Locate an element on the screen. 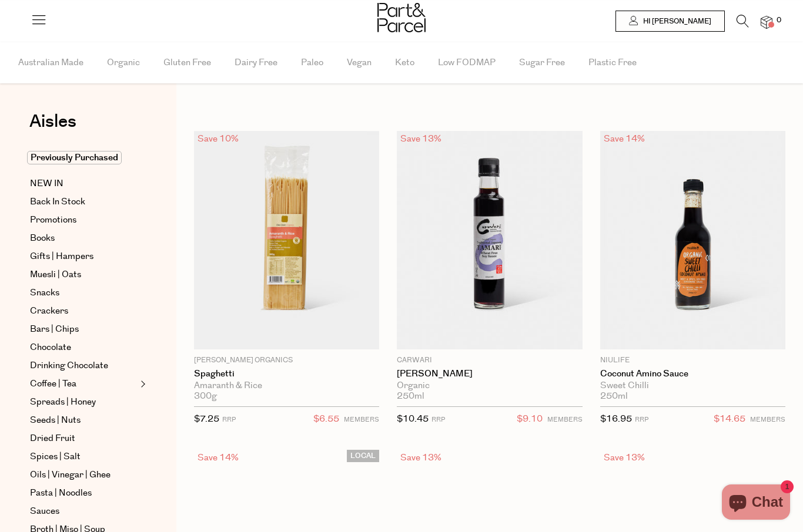  span: Australian Made is located at coordinates (50, 63).